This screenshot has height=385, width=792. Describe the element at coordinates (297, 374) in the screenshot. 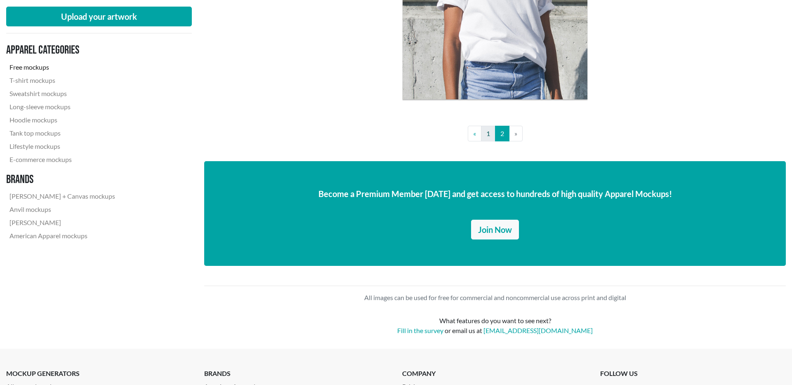

I see `p: brands` at that location.